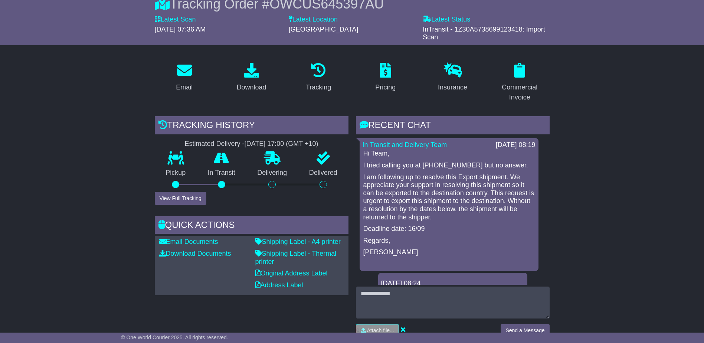 This screenshot has height=343, width=704. I want to click on p: Pickup, so click(176, 173).